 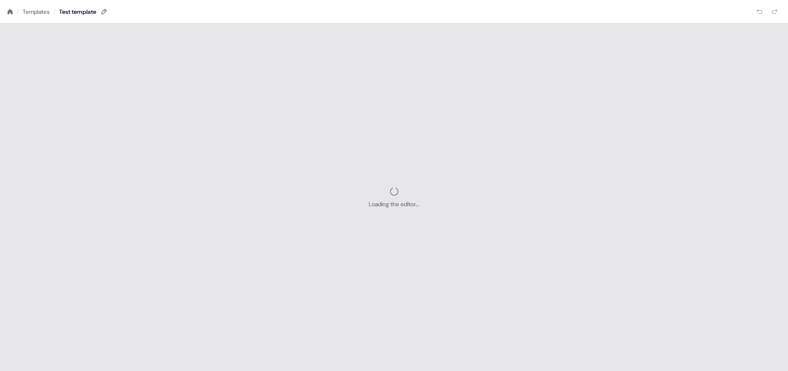 I want to click on div: Loading the editor..., so click(x=394, y=204).